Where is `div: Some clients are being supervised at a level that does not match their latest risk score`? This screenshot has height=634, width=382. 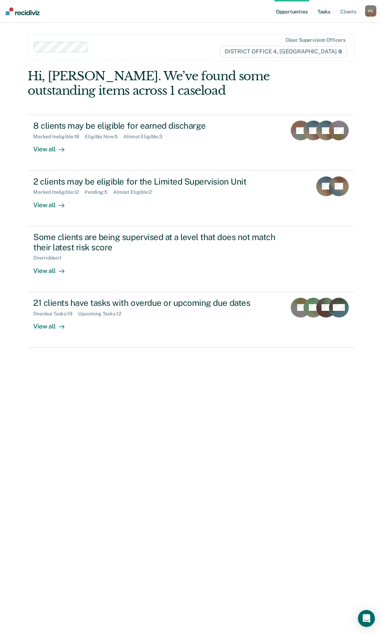
div: Some clients are being supervised at a level that does not match their latest risk score is located at coordinates (157, 242).